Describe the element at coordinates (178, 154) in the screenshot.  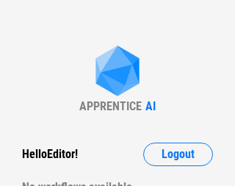
I see `button: Logout` at that location.